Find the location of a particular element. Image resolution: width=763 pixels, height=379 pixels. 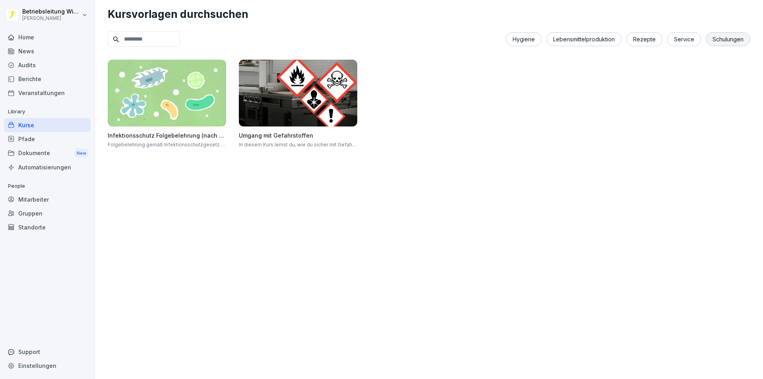

div: Veranstaltungen is located at coordinates (47, 93).